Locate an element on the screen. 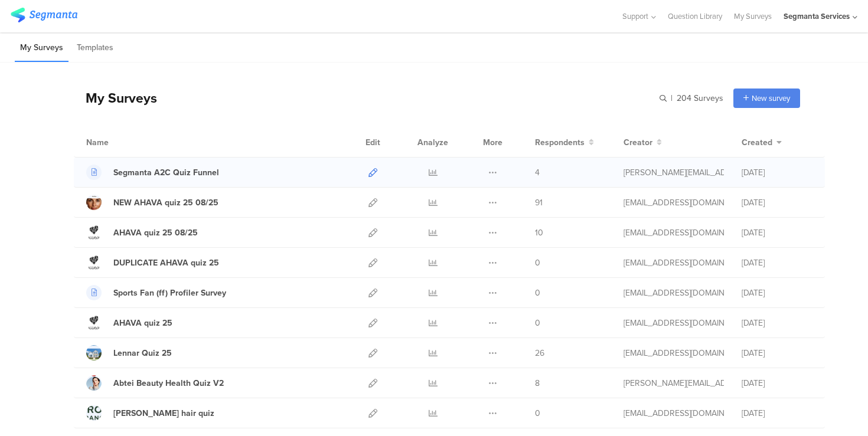  button: Respondents is located at coordinates (564, 142).